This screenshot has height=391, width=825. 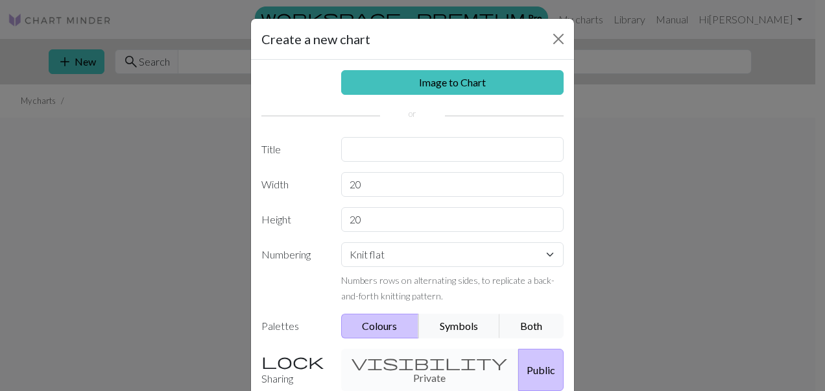 I want to click on label: Width, so click(x=293, y=184).